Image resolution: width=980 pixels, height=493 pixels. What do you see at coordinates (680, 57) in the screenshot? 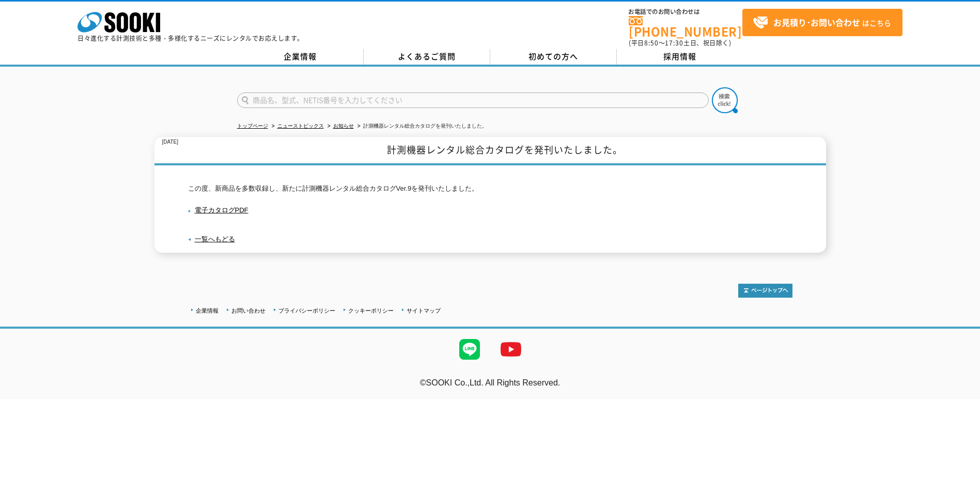
I see `a: 採用情報` at bounding box center [680, 57].